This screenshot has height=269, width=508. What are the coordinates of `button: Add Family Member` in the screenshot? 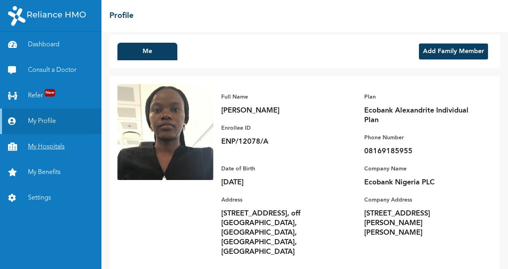 It's located at (453, 51).